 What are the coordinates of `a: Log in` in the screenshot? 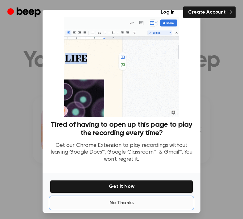 It's located at (168, 12).